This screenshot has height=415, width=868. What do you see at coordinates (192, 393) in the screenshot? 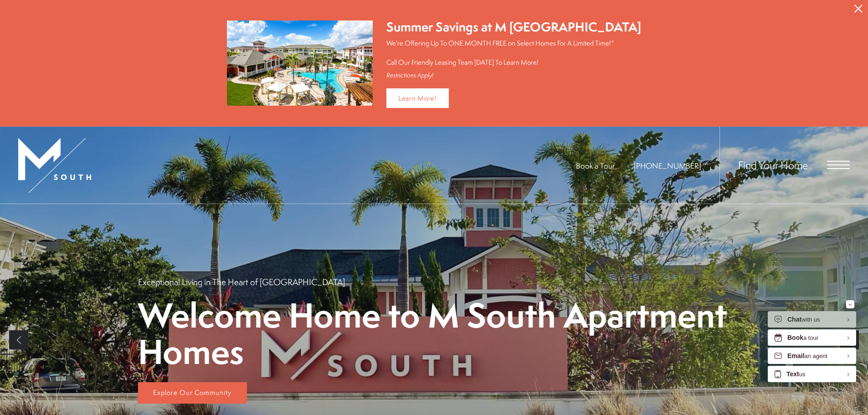
I see `a: Explore Our Community` at bounding box center [192, 393].